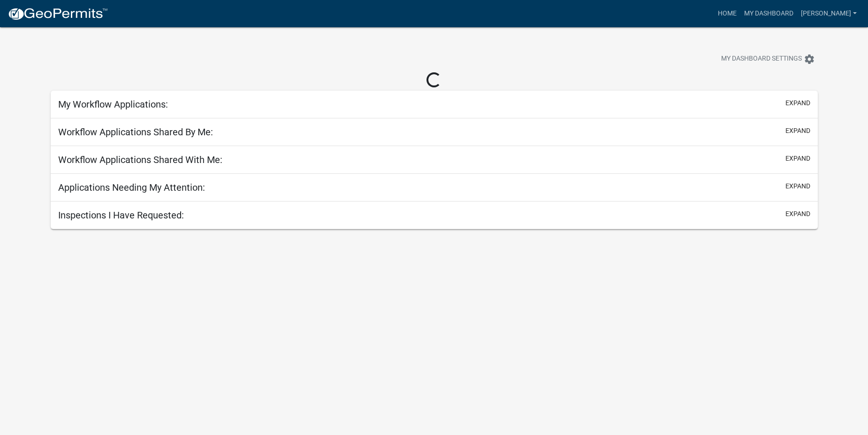 This screenshot has height=435, width=868. Describe the element at coordinates (769, 14) in the screenshot. I see `a: My Dashboard` at that location.